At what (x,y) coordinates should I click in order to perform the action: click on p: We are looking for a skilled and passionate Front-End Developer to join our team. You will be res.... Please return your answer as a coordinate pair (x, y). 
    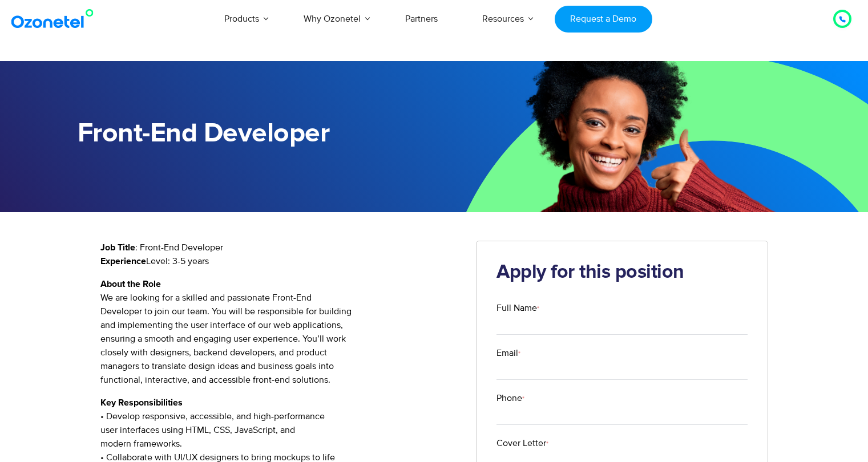
    Looking at the image, I should click on (280, 332).